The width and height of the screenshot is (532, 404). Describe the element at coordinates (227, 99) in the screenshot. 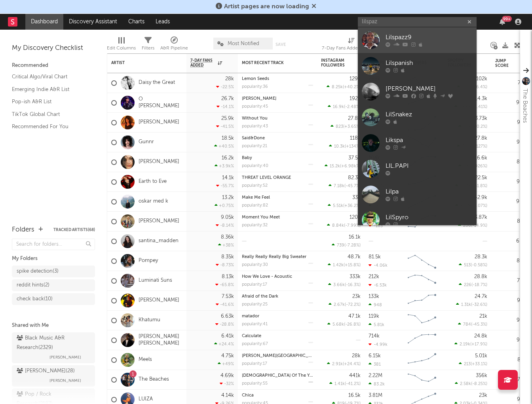

I see `div: 26.7k` at that location.